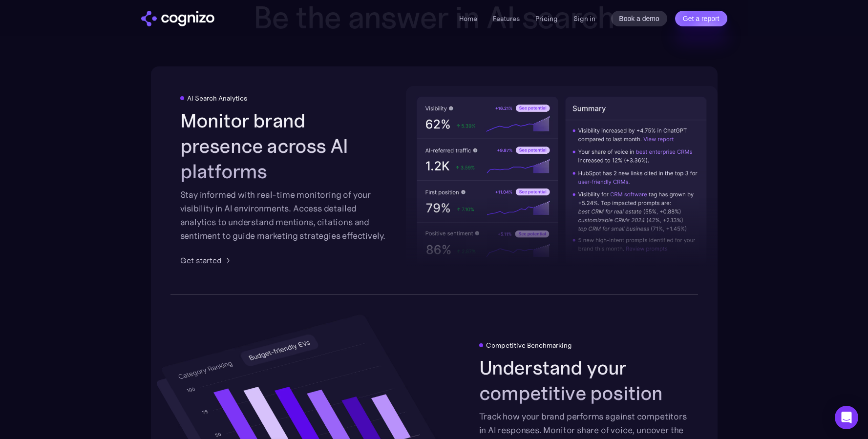 The image size is (868, 439). I want to click on a: Get a report, so click(701, 19).